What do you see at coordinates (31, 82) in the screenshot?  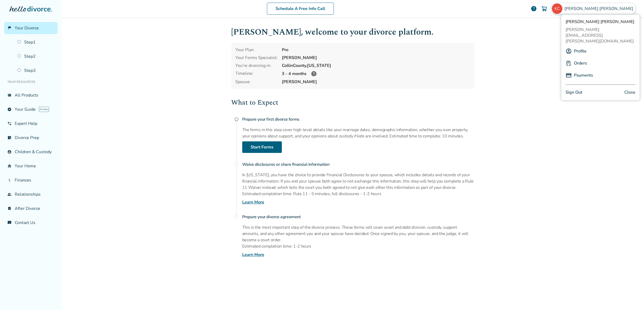 I see `li: Your Resources` at bounding box center [31, 82].